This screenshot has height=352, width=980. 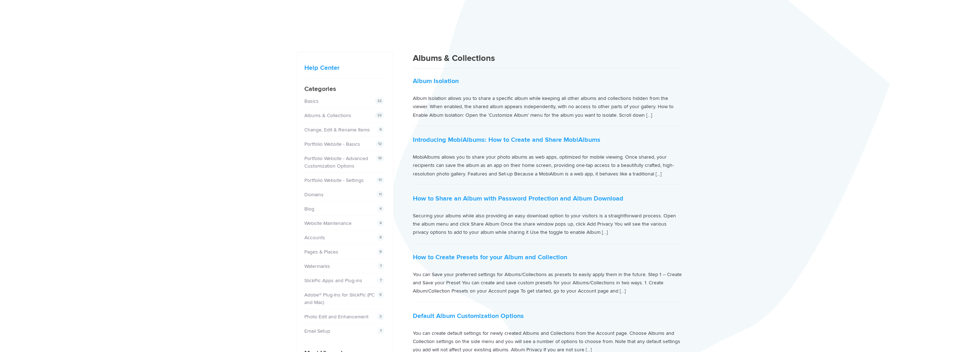 I want to click on a: Help Center, so click(x=322, y=68).